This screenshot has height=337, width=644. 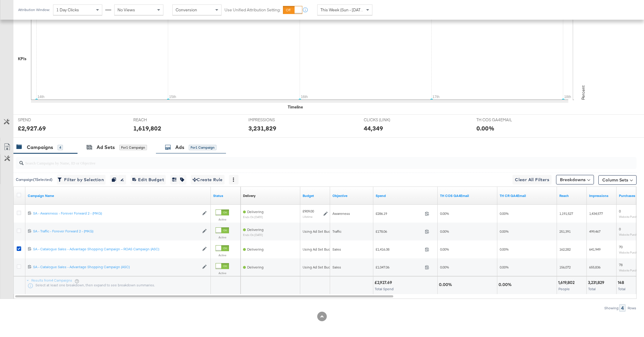 I want to click on div: SA - Awareness - Forever Forward 2 - (MKG), so click(x=116, y=213).